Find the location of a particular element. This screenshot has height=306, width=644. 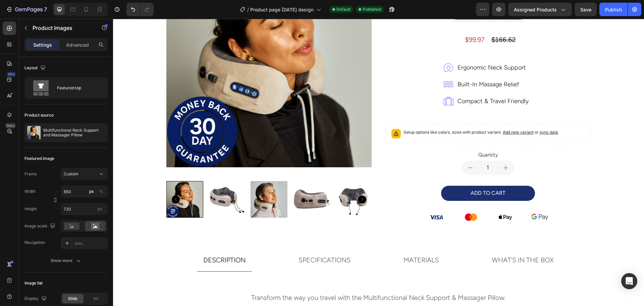

button: ADD TO CART is located at coordinates (375, 174).